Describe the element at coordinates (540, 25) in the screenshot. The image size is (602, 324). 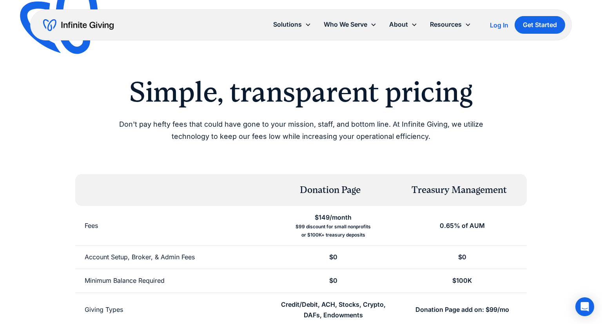
I see `a: Get Started` at that location.